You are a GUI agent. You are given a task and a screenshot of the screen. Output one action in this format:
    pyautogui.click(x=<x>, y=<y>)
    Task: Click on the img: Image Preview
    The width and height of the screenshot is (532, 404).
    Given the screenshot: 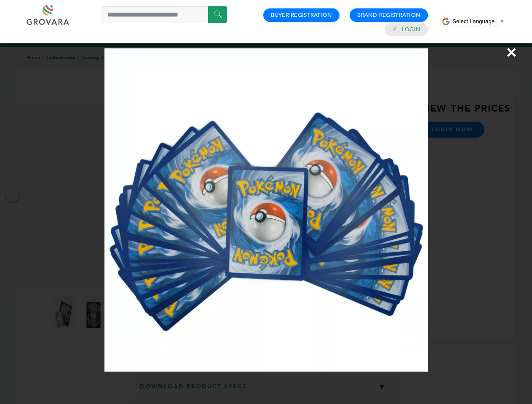 What is the action you would take?
    pyautogui.click(x=266, y=210)
    